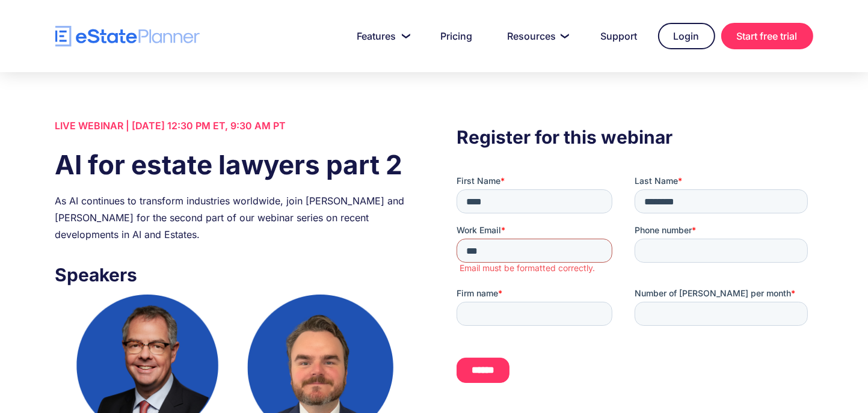 The width and height of the screenshot is (868, 413). What do you see at coordinates (686, 36) in the screenshot?
I see `a: Login` at bounding box center [686, 36].